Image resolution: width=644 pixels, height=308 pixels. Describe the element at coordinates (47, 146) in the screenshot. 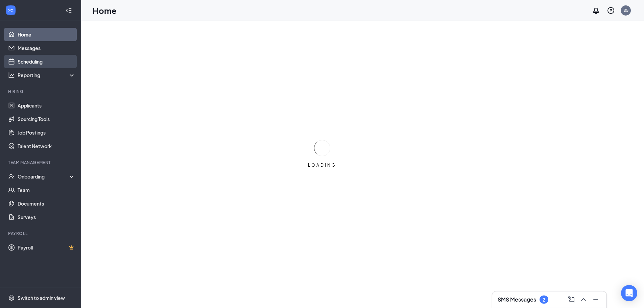

I see `a: Talent Network` at that location.